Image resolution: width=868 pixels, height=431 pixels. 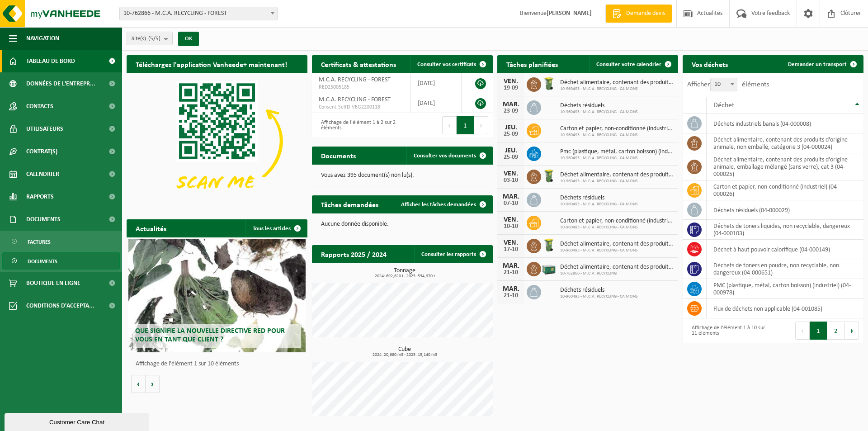 I want to click on button: OK, so click(x=188, y=39).